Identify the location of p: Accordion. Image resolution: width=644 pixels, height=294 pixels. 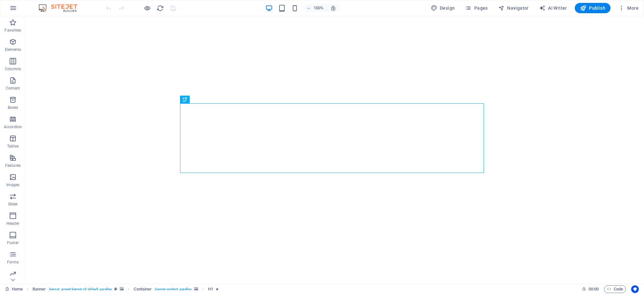
(13, 127).